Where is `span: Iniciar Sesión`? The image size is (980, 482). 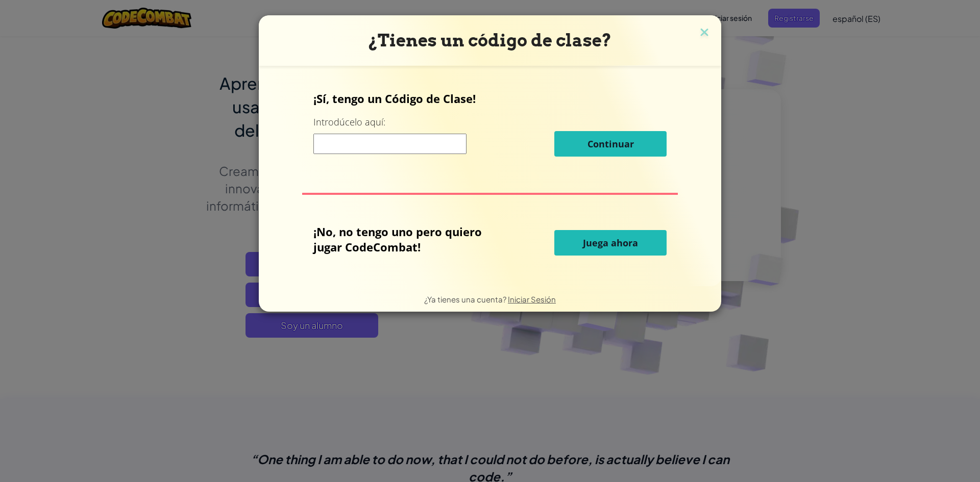 span: Iniciar Sesión is located at coordinates (532, 299).